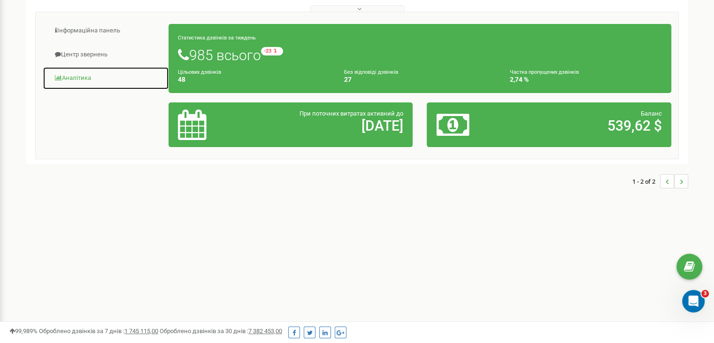  I want to click on small: Цільових дзвінків, so click(199, 72).